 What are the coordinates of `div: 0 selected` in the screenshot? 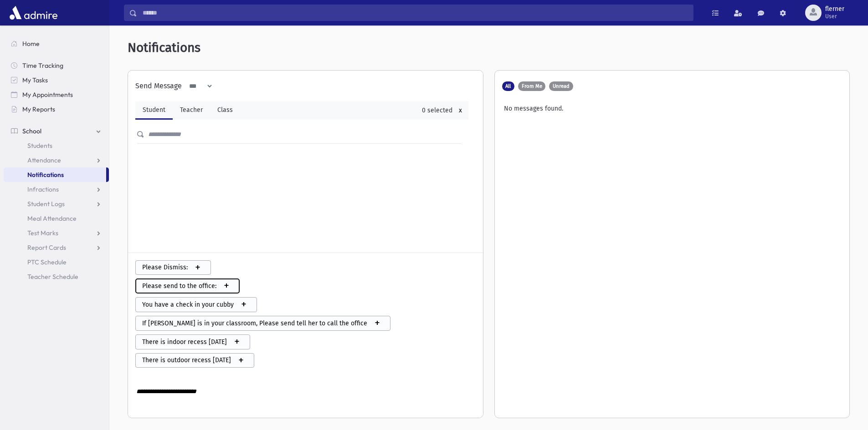 It's located at (437, 110).